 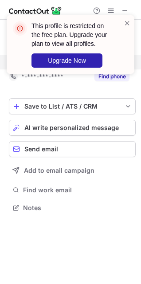 I want to click on button: Notes, so click(x=72, y=208).